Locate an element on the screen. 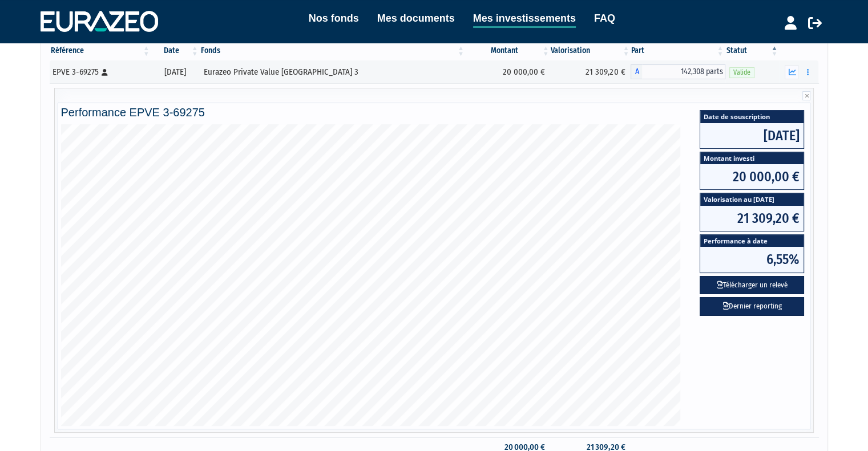  span: Valide is located at coordinates (742, 73).